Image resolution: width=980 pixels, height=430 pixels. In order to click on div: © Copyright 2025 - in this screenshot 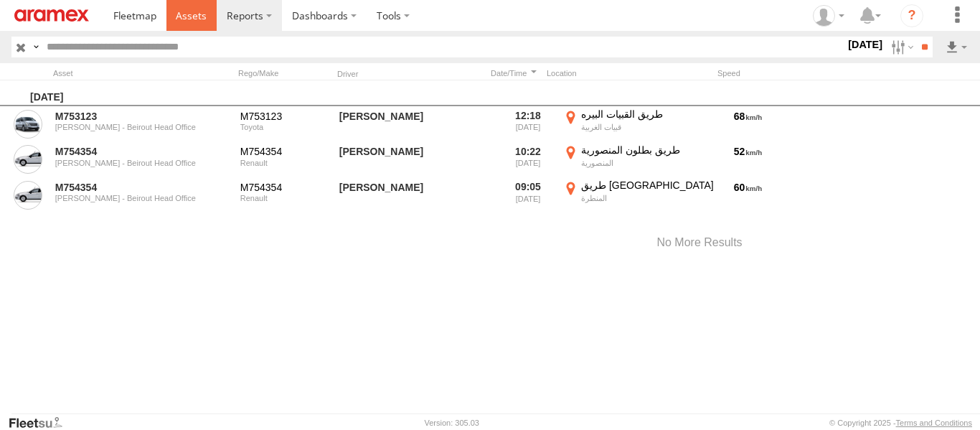, I will do `click(900, 422)`.